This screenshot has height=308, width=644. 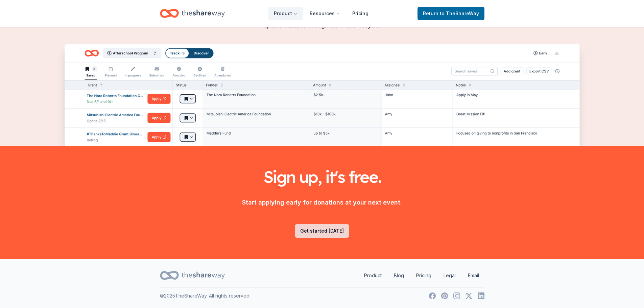 What do you see at coordinates (373, 276) in the screenshot?
I see `a: Product` at bounding box center [373, 276].